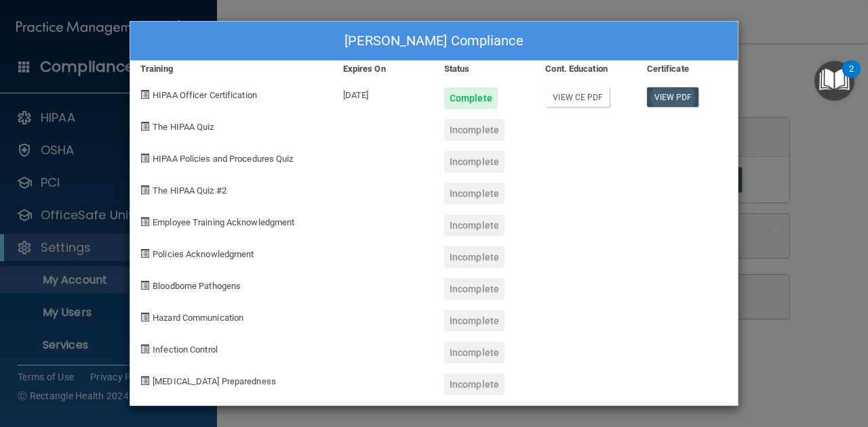  What do you see at coordinates (484, 69) in the screenshot?
I see `div: Status` at bounding box center [484, 69].